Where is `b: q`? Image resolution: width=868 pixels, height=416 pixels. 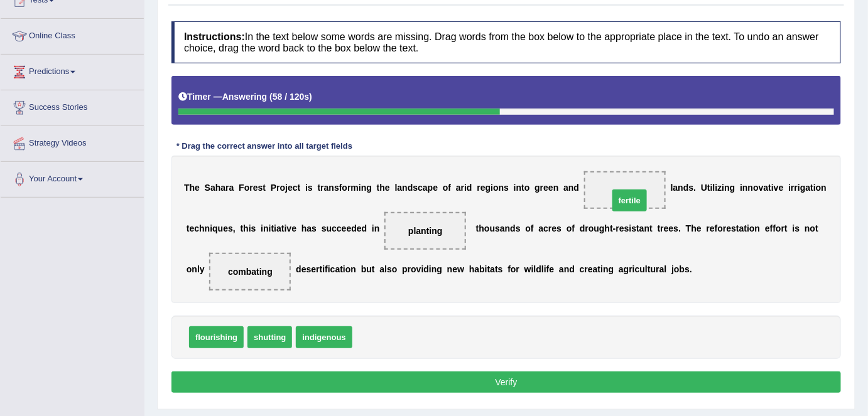
b: q is located at coordinates (215, 229).